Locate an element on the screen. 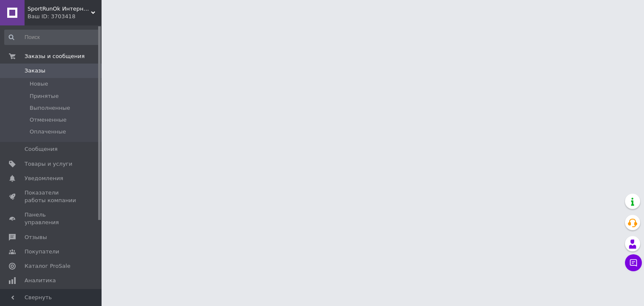  span: Аналитика is located at coordinates (40, 281).